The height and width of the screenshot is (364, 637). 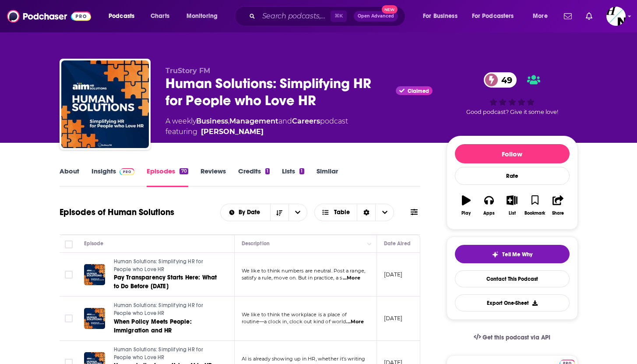 I want to click on a: 49, so click(x=500, y=79).